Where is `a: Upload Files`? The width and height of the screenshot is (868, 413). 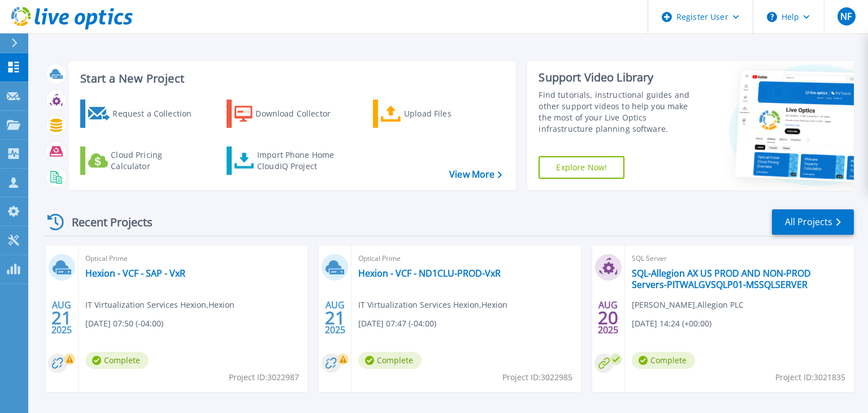 a: Upload Files is located at coordinates (436, 114).